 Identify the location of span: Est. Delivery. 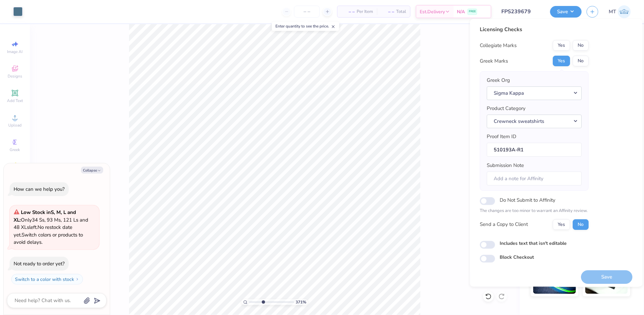
(432, 12).